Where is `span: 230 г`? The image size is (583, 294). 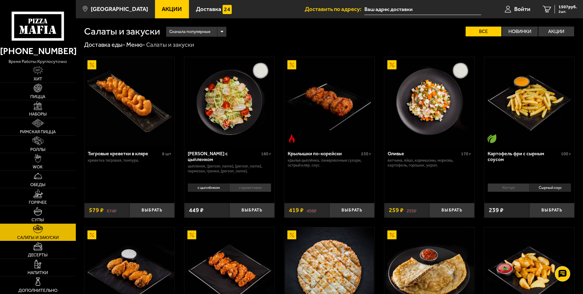 span: 230 г is located at coordinates (366, 154).